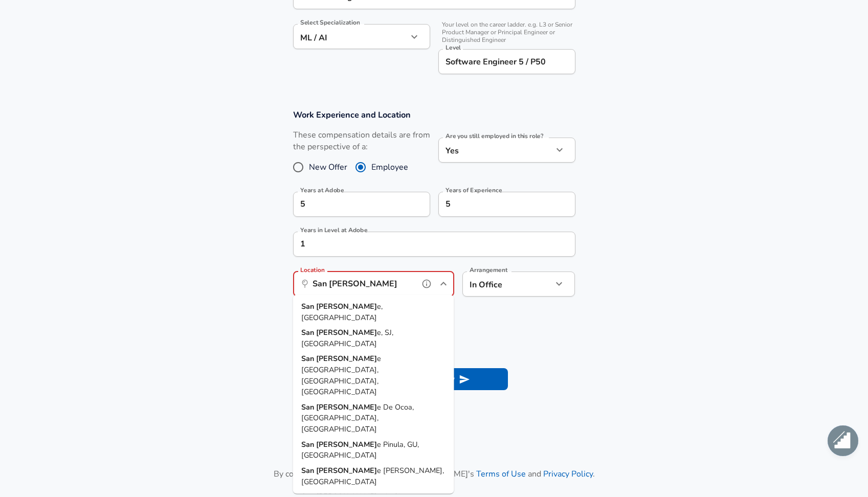 This screenshot has height=497, width=868. Describe the element at coordinates (489, 270) in the screenshot. I see `label: Arrangement` at that location.